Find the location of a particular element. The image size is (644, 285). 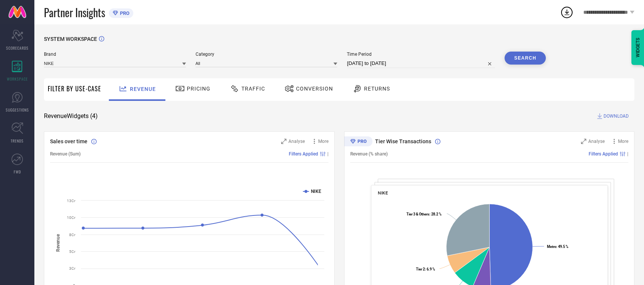

span: Traffic is located at coordinates (253, 89).